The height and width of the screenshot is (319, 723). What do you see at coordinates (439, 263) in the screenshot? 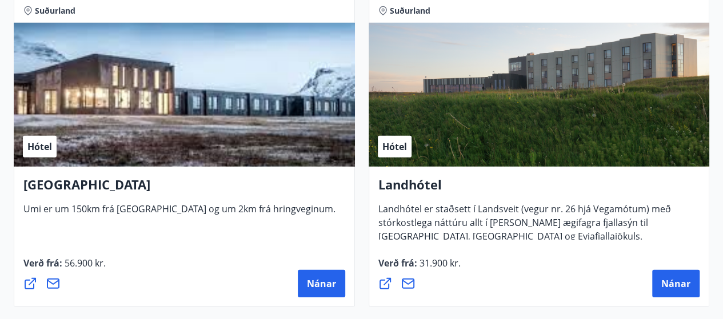
I see `span: 31.900 kr.` at bounding box center [439, 263].